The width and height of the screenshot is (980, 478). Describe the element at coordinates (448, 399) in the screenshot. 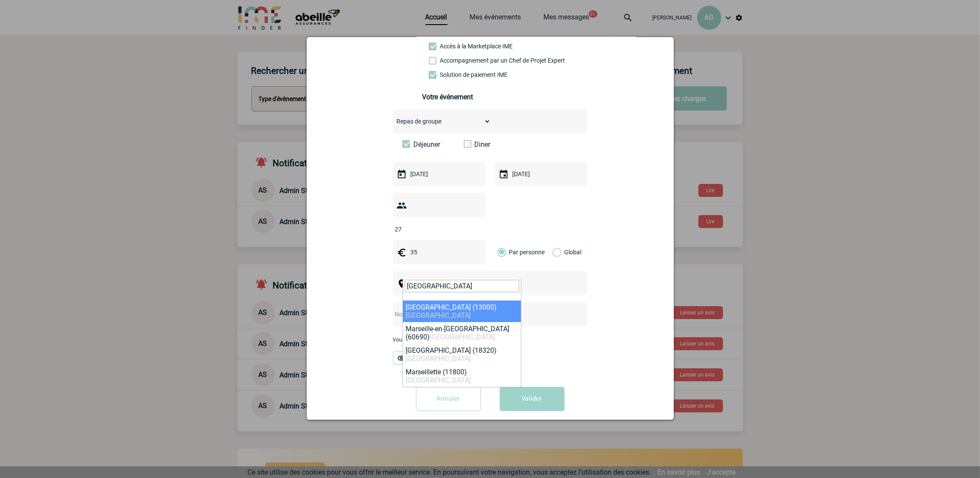

I see `input: Annuler` at that location.